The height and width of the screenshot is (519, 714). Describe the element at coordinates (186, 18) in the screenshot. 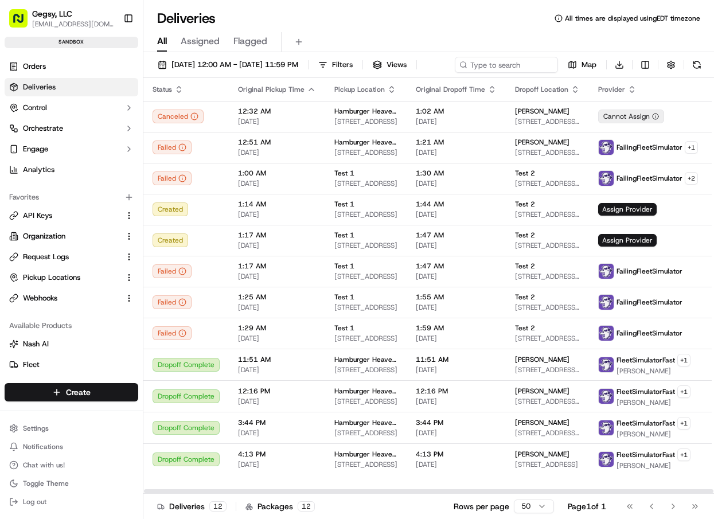

I see `h1: Deliveries` at that location.